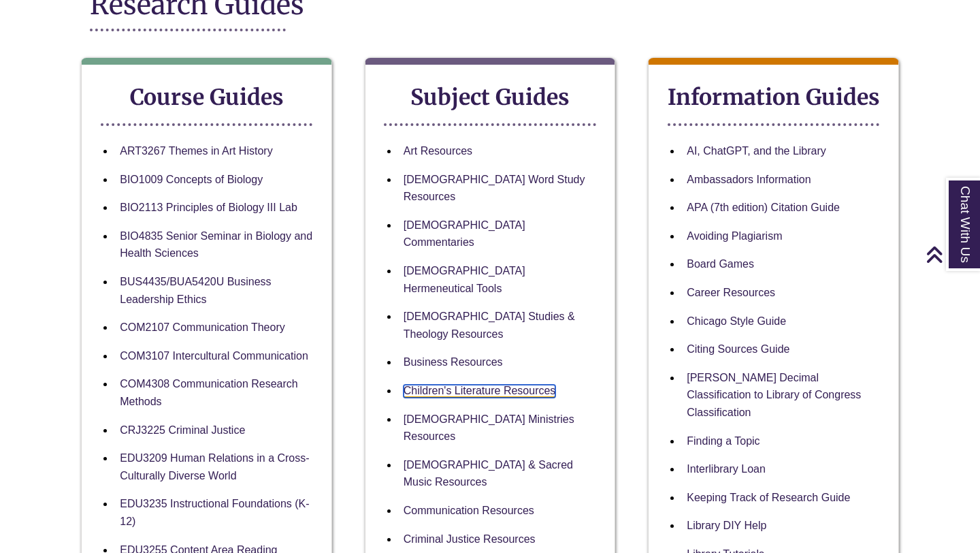 This screenshot has height=553, width=980. I want to click on a: BUS4435/BUA5420U Business Leadership Ethics, so click(195, 290).